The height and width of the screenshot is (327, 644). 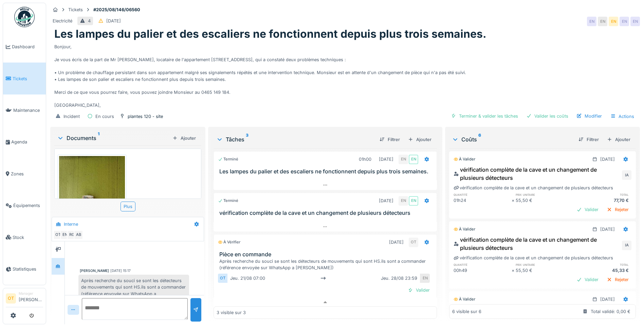 I want to click on div: Tickets, so click(x=75, y=10).